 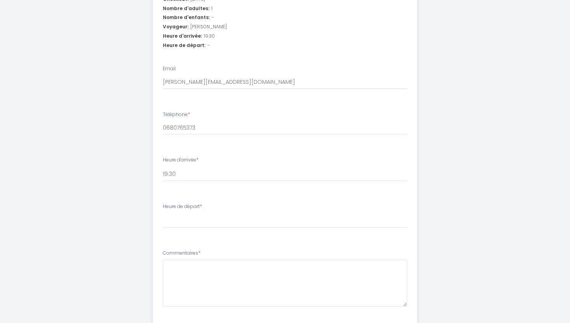 What do you see at coordinates (186, 17) in the screenshot?
I see `span: Nombre d'enfants:` at bounding box center [186, 17].